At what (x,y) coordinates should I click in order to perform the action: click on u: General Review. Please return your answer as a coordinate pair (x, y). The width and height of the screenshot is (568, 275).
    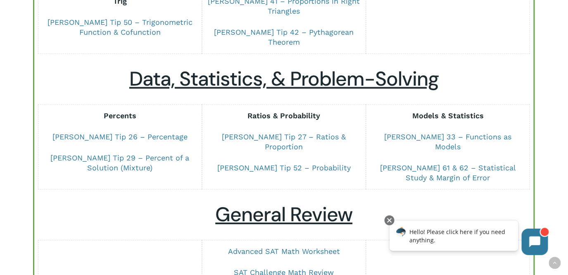
    Looking at the image, I should click on (284, 214).